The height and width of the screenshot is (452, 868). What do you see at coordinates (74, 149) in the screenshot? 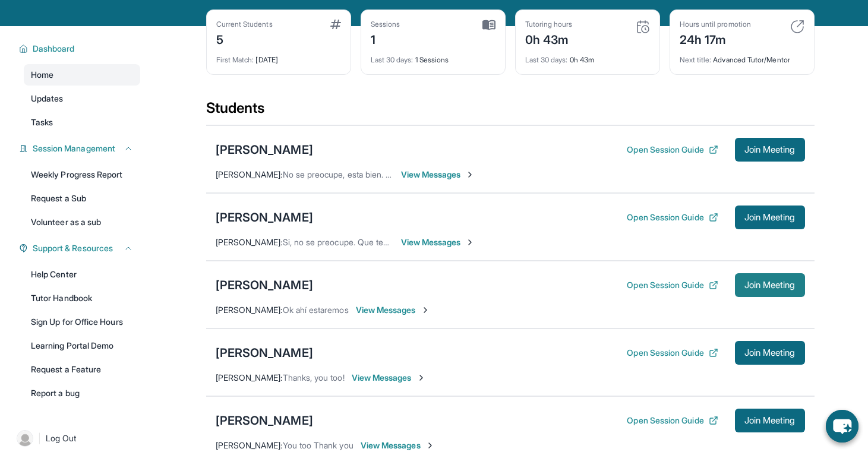
I see `span: Session Management` at bounding box center [74, 149].